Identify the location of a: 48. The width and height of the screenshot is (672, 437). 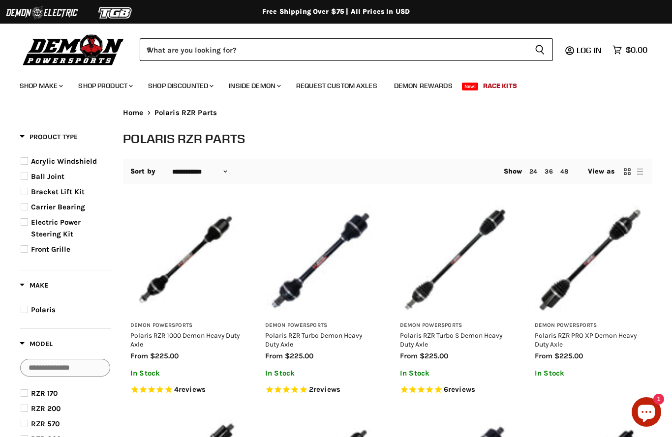
(564, 171).